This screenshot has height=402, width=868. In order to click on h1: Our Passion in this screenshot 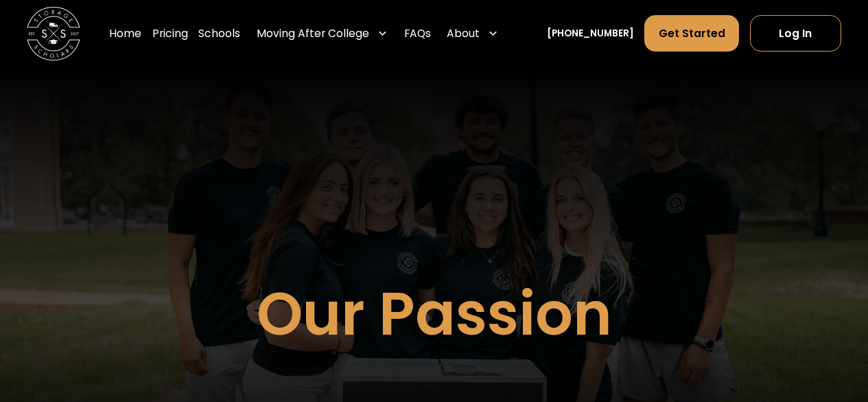, I will do `click(435, 314)`.